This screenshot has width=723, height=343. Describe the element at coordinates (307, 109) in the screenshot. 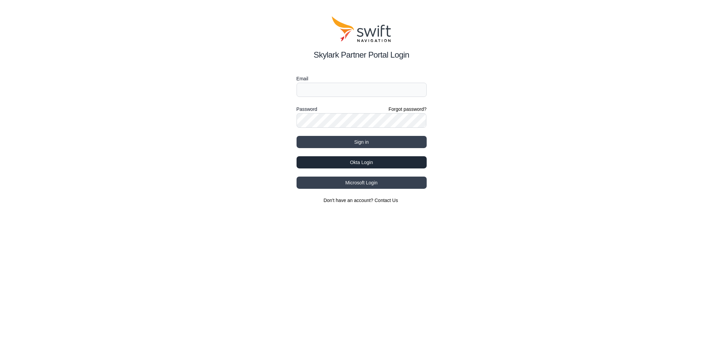

I see `label: Password` at that location.